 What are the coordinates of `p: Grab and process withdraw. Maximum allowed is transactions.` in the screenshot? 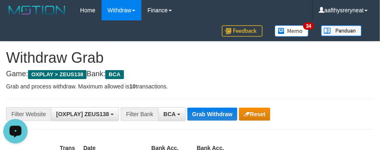 It's located at (190, 86).